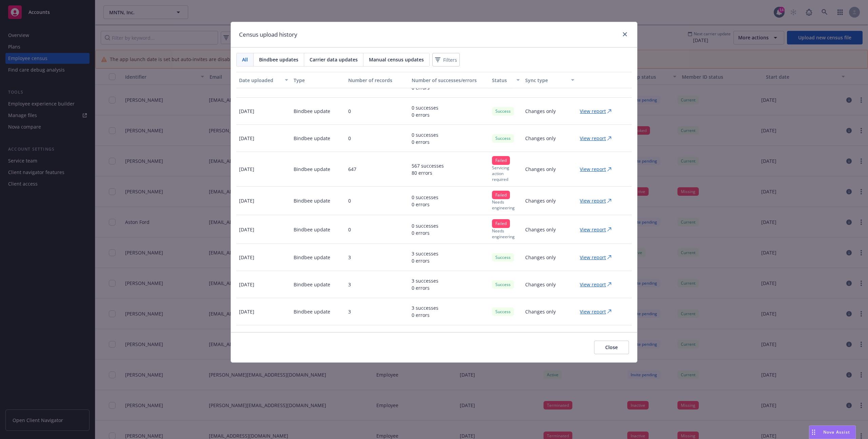 The width and height of the screenshot is (868, 439). What do you see at coordinates (378, 80) in the screenshot?
I see `button: Number of records` at bounding box center [378, 80].